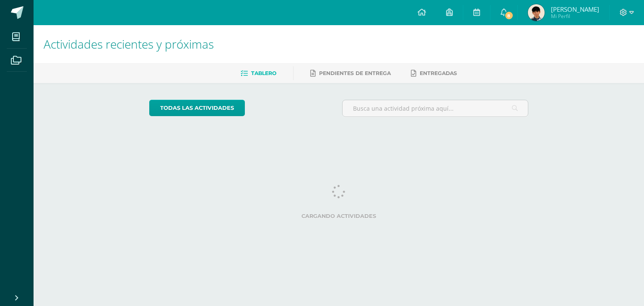 This screenshot has height=306, width=644. Describe the element at coordinates (128, 44) in the screenshot. I see `span: Actividades recientes y próximas` at that location.